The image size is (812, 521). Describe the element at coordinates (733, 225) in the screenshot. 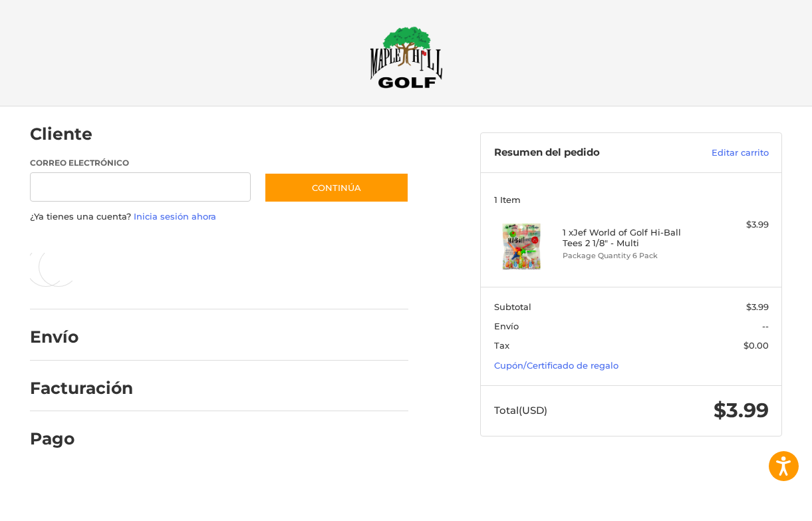

I see `div: $3.99` at that location.